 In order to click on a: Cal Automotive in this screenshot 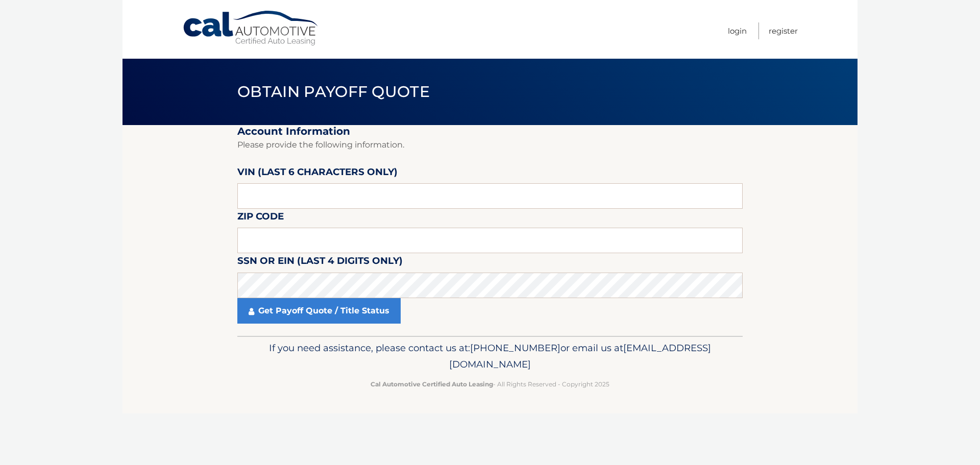, I will do `click(251, 28)`.